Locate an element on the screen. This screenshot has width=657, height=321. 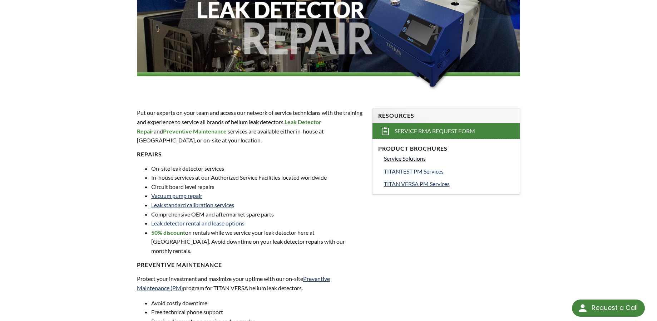
strong: Preventive Maintenance is located at coordinates (195, 131).